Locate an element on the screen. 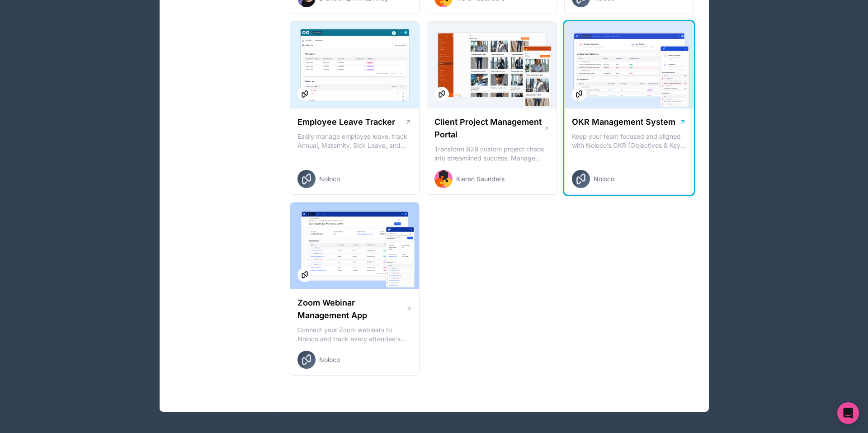  p: Connect your Zoom webinars to Noloco and track every attendee's journey — from registration to en... is located at coordinates (355, 335).